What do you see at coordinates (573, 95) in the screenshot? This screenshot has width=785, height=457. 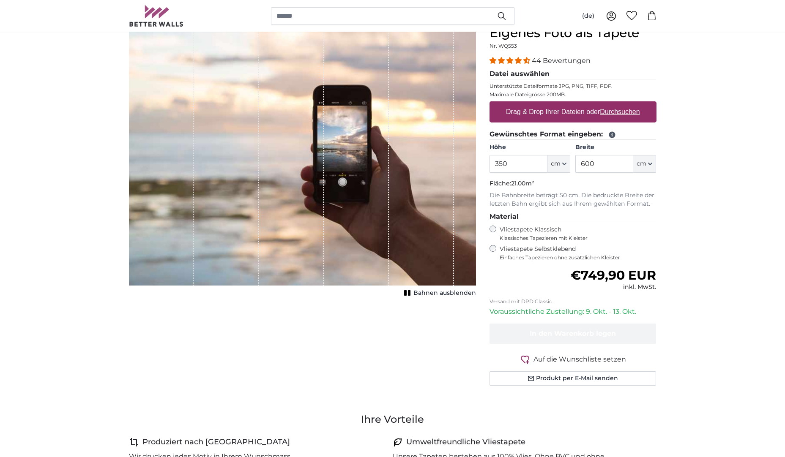 I see `p: Maximale Dateigrösse 200MB.` at bounding box center [573, 95].